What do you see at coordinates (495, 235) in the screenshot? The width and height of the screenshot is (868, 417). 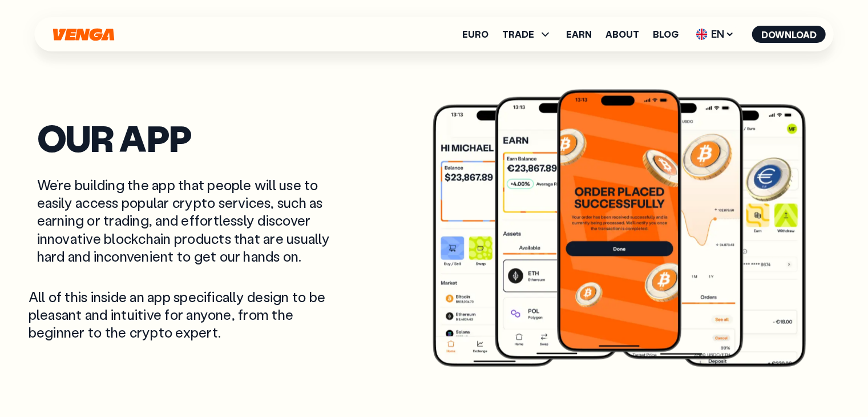 I see `img: phone 4` at bounding box center [495, 235].